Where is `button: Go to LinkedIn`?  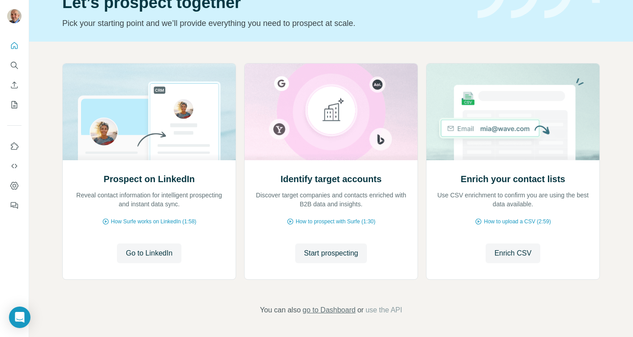 button: Go to LinkedIn is located at coordinates (149, 254).